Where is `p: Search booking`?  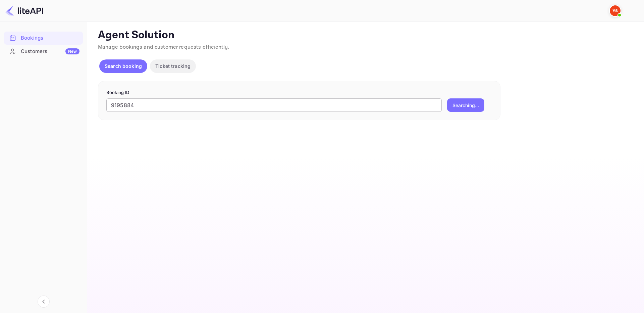 p: Search booking is located at coordinates (123, 66).